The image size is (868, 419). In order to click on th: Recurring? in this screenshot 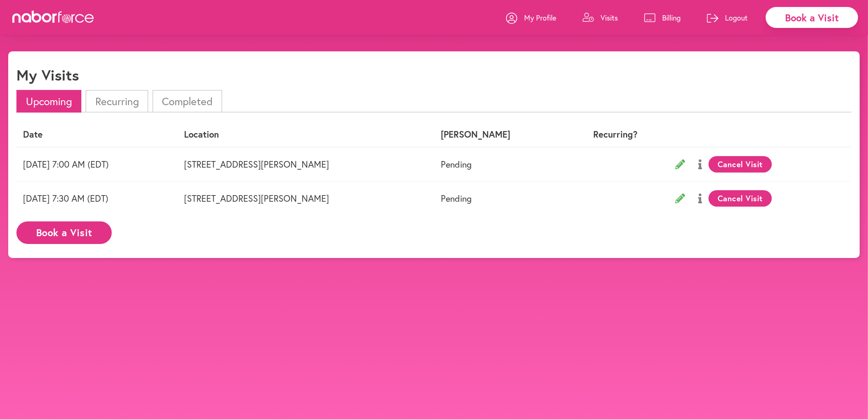, I will do `click(615, 134)`.